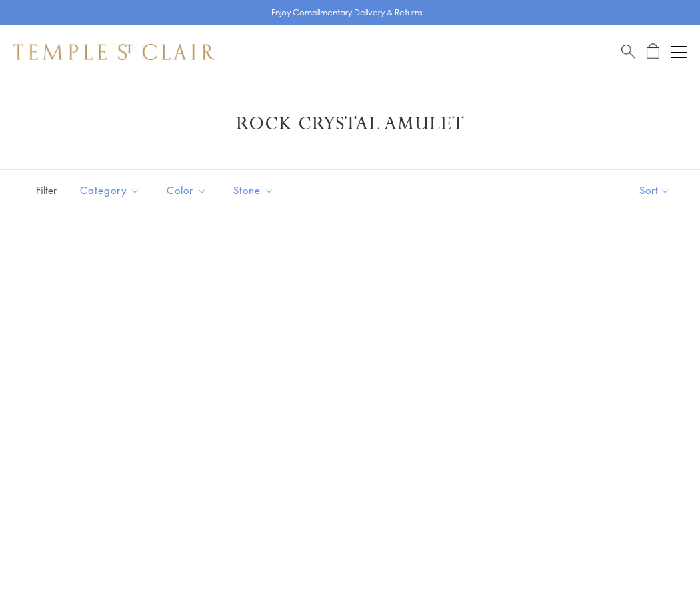 This screenshot has height=592, width=700. Describe the element at coordinates (628, 51) in the screenshot. I see `a: Search` at that location.